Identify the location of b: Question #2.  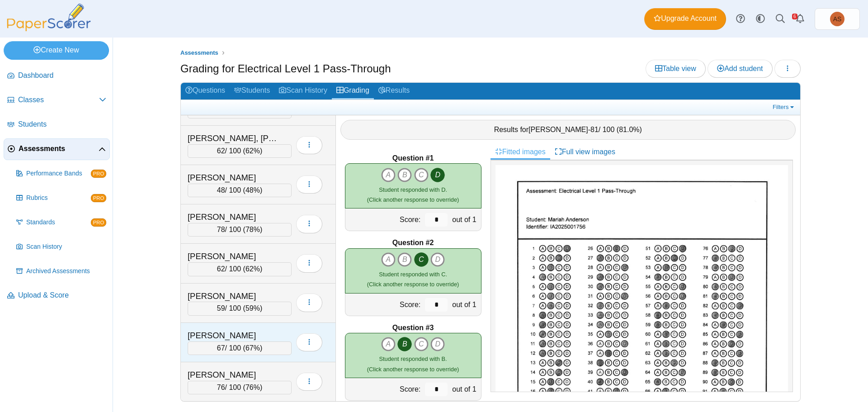
(413, 243).